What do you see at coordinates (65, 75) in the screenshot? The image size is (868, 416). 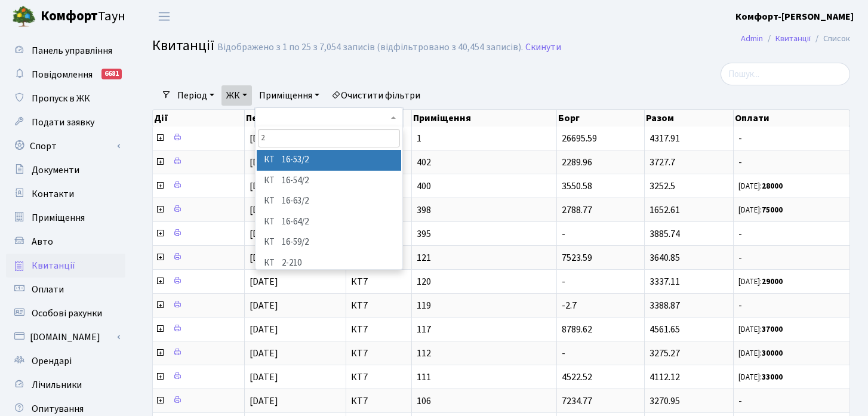 I see `a: Повідомлення6681` at bounding box center [65, 75].